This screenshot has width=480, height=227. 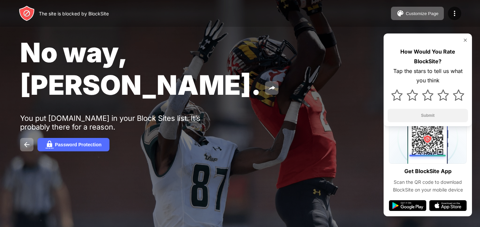 What do you see at coordinates (418, 13) in the screenshot?
I see `button: Customize Page` at bounding box center [418, 13].